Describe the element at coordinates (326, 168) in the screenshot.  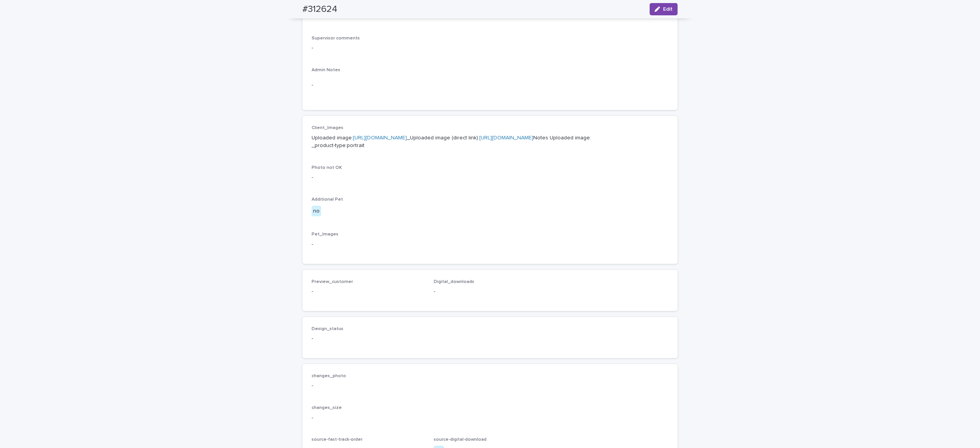
I see `span: Photo not OK` at that location.